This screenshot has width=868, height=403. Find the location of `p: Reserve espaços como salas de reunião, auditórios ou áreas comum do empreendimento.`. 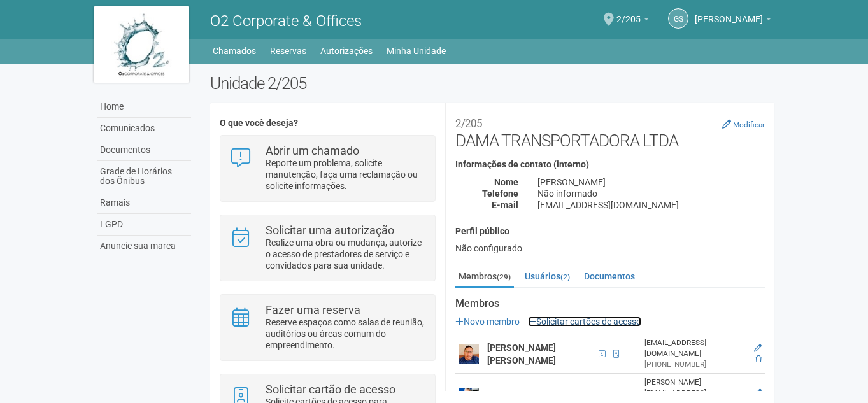

p: Reserve espaços como salas de reunião, auditórios ou áreas comum do empreendimento. is located at coordinates (345, 334).